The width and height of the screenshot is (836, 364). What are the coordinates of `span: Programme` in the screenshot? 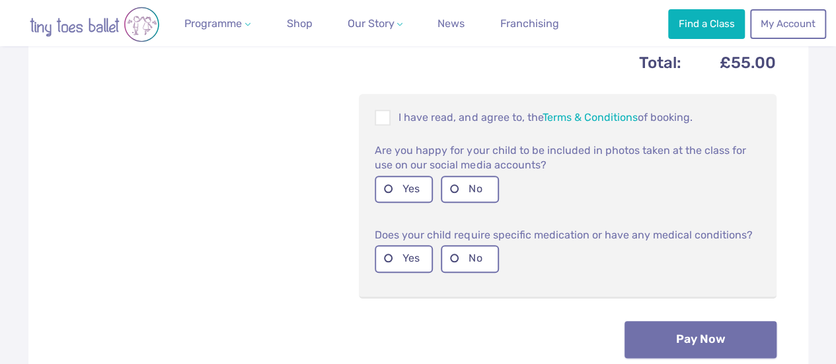 It's located at (213, 23).